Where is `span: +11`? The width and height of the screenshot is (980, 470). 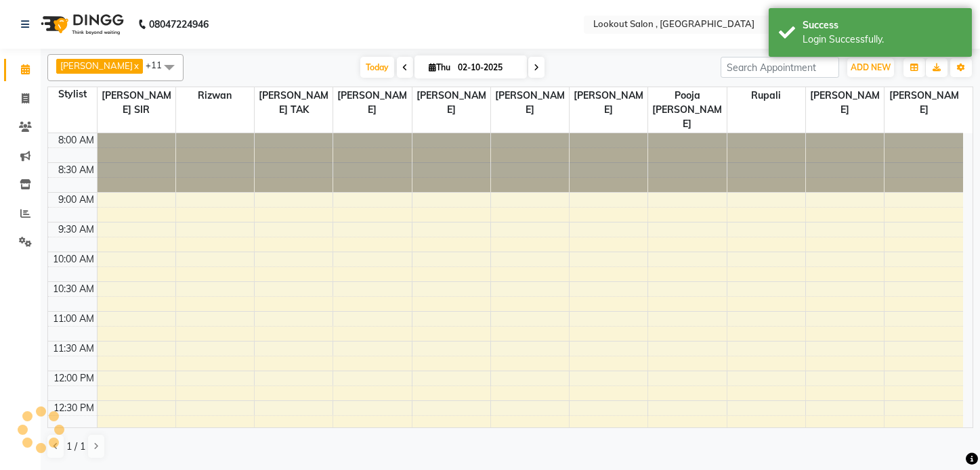
span: +11 is located at coordinates (159, 65).